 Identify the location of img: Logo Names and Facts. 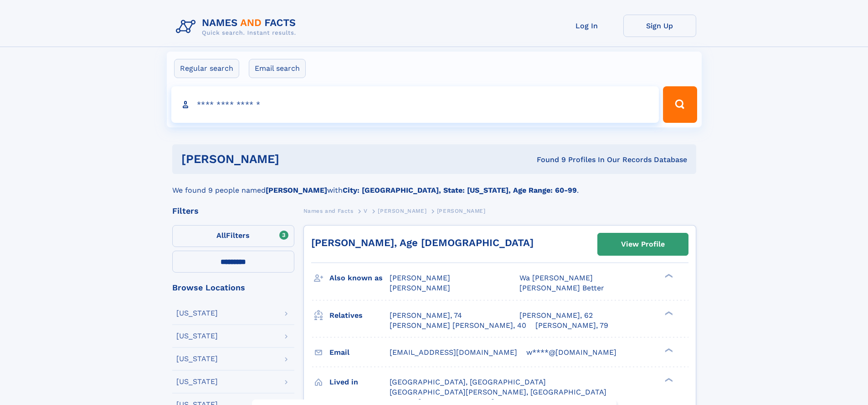
(238, 27).